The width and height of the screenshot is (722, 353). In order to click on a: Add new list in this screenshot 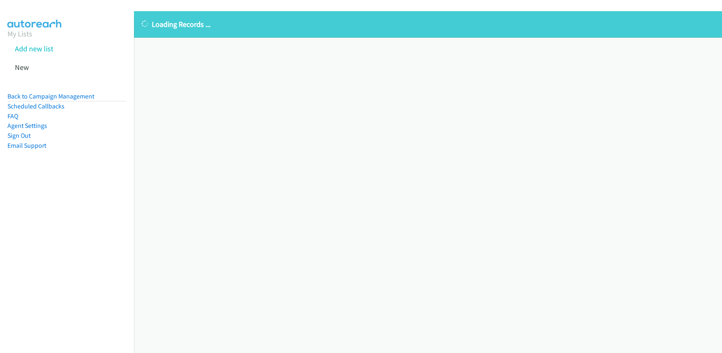, I will do `click(34, 48)`.